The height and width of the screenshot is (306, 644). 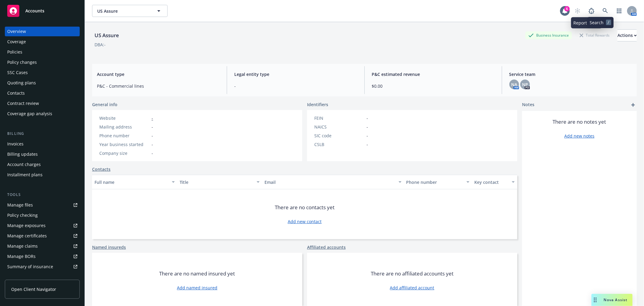 I want to click on a: Named insureds, so click(x=109, y=247).